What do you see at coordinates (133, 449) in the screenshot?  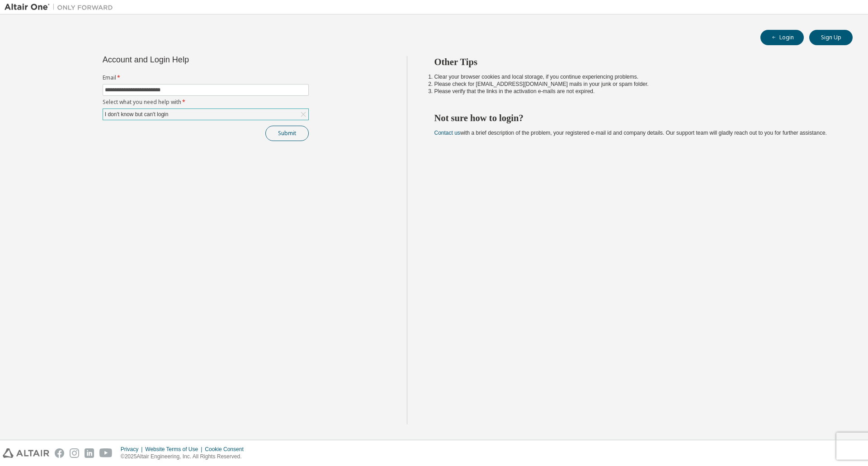 I see `div: Privacy` at bounding box center [133, 449].